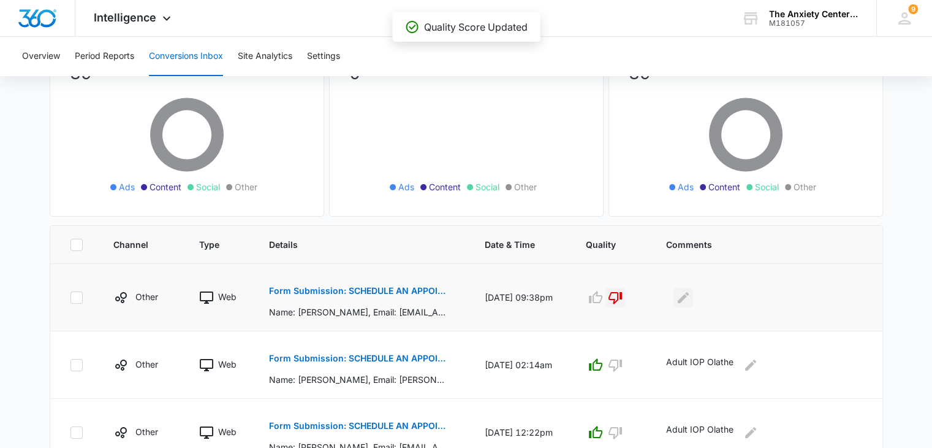 This screenshot has height=448, width=932. What do you see at coordinates (104, 56) in the screenshot?
I see `button: Period Reports` at bounding box center [104, 56].